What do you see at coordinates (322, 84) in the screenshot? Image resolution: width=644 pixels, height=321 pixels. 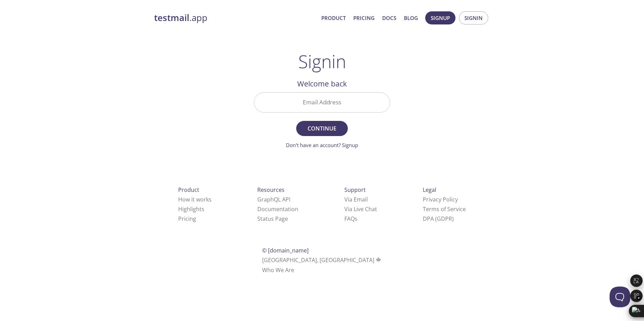 I see `h2: Welcome back` at bounding box center [322, 84].